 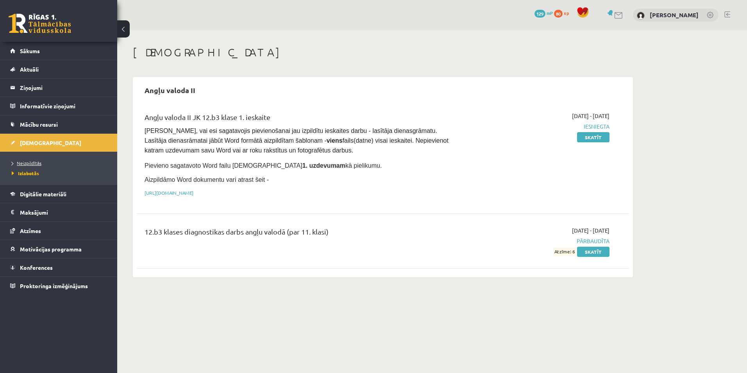 What do you see at coordinates (558, 14) in the screenshot?
I see `span: 80` at bounding box center [558, 14].